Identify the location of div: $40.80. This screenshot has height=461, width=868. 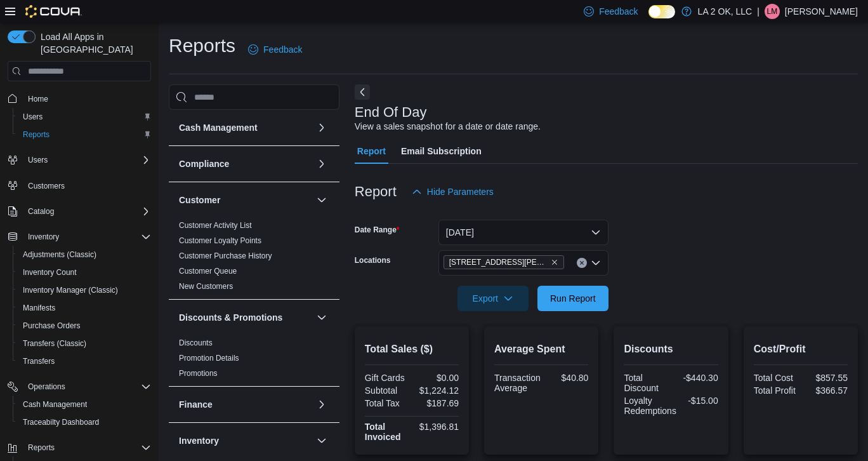
(567, 378).